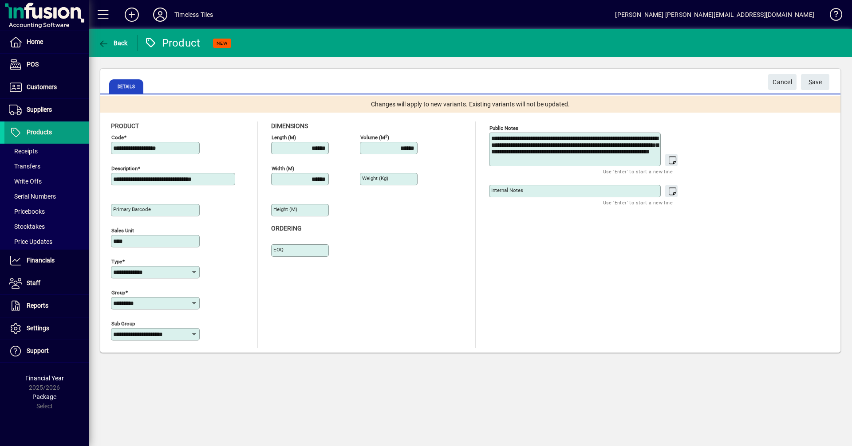  What do you see at coordinates (286, 228) in the screenshot?
I see `span: Ordering` at bounding box center [286, 228].